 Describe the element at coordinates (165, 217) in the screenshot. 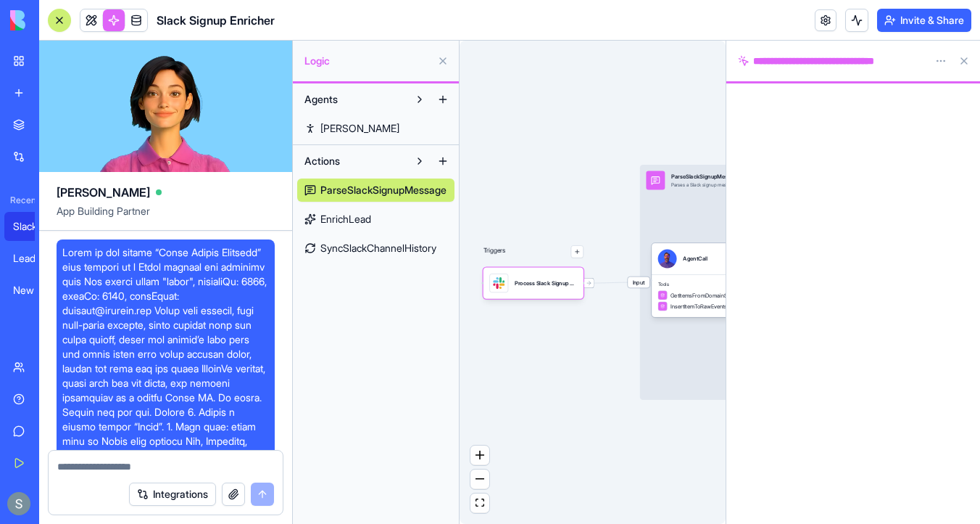

I see `span: App Building Partner` at that location.